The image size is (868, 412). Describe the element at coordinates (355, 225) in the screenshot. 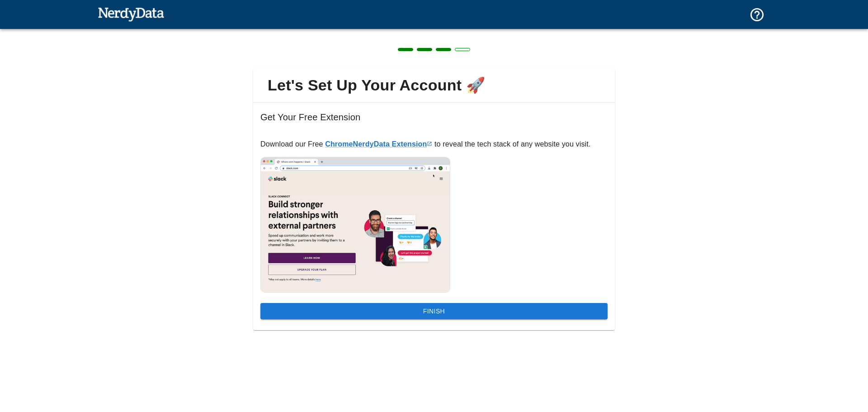

I see `img: extension-gif.gif` at that location.